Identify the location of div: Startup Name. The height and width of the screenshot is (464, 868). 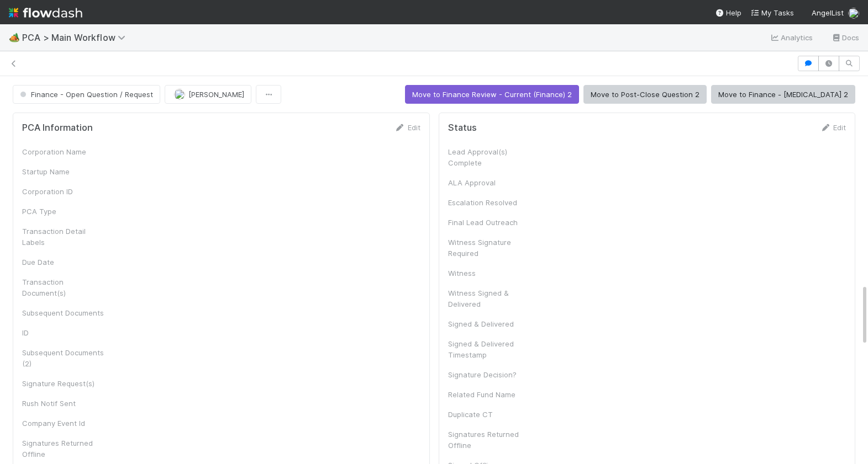
(64, 172).